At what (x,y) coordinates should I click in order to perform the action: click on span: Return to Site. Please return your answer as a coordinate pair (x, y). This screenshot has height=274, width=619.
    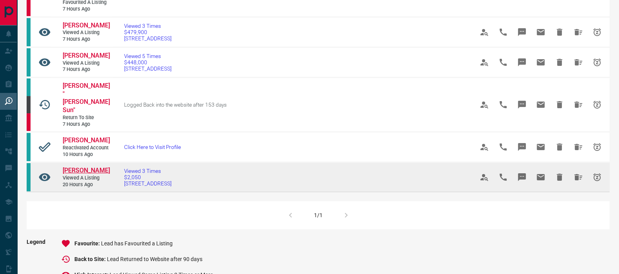
    Looking at the image, I should click on (86, 118).